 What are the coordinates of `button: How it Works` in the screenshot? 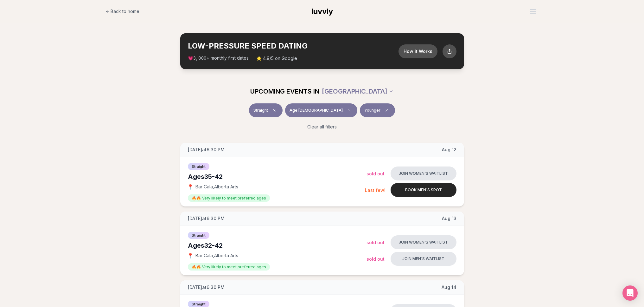 It's located at (418, 51).